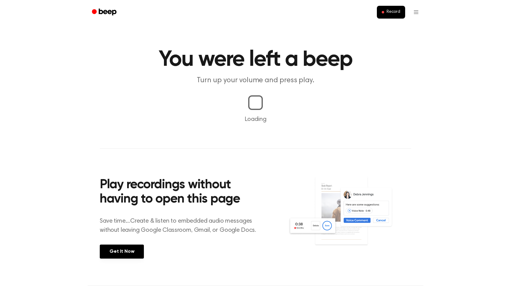 This screenshot has height=293, width=511. Describe the element at coordinates (122, 251) in the screenshot. I see `a: Get It Now` at that location.